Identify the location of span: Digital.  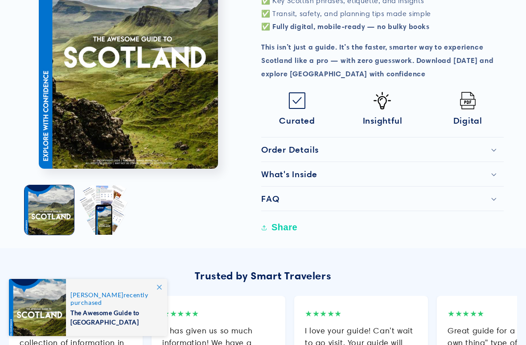
(468, 120).